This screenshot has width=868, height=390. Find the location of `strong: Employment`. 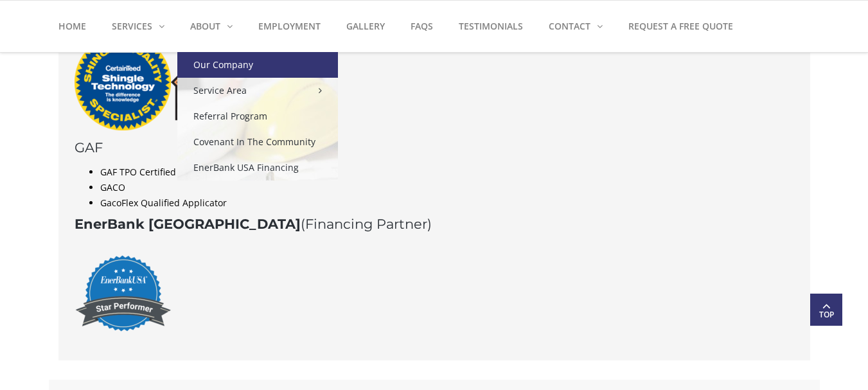

strong: Employment is located at coordinates (289, 26).